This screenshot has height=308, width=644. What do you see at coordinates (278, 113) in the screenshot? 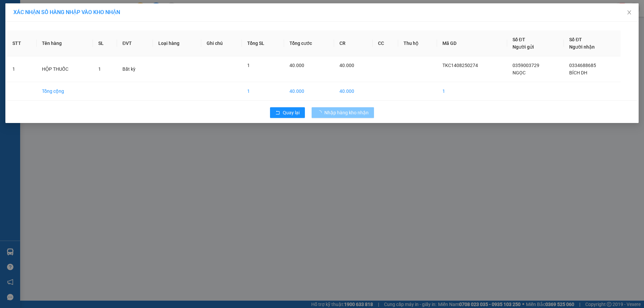
I see `span: rollback` at bounding box center [278, 113].